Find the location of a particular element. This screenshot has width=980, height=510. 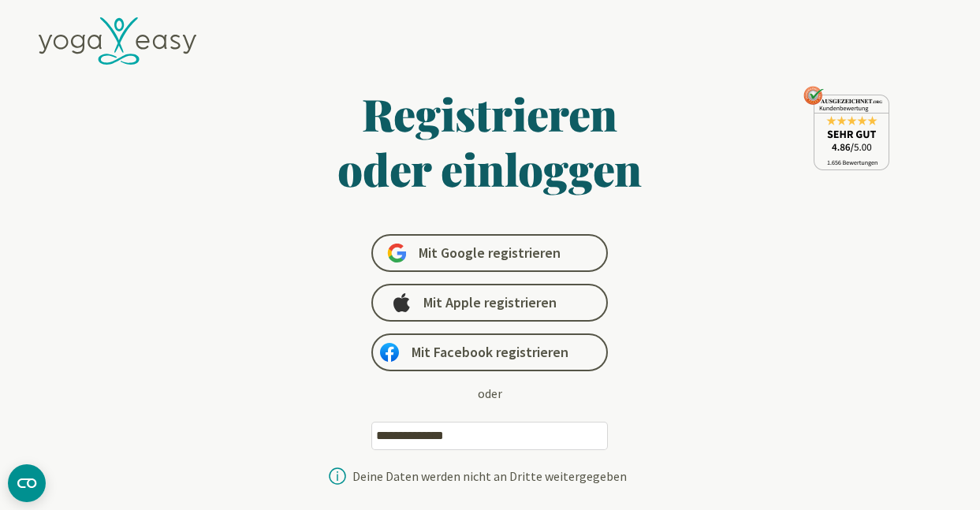

button: CMP-Widget öffnen is located at coordinates (27, 483).